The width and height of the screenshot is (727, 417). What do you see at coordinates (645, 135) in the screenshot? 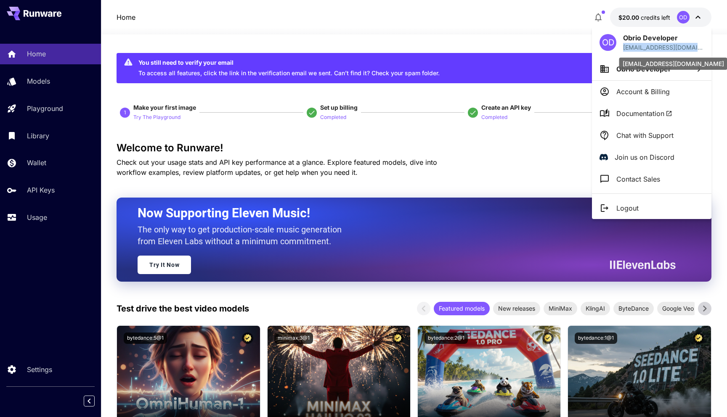
I see `p: Chat with Support` at bounding box center [645, 135].